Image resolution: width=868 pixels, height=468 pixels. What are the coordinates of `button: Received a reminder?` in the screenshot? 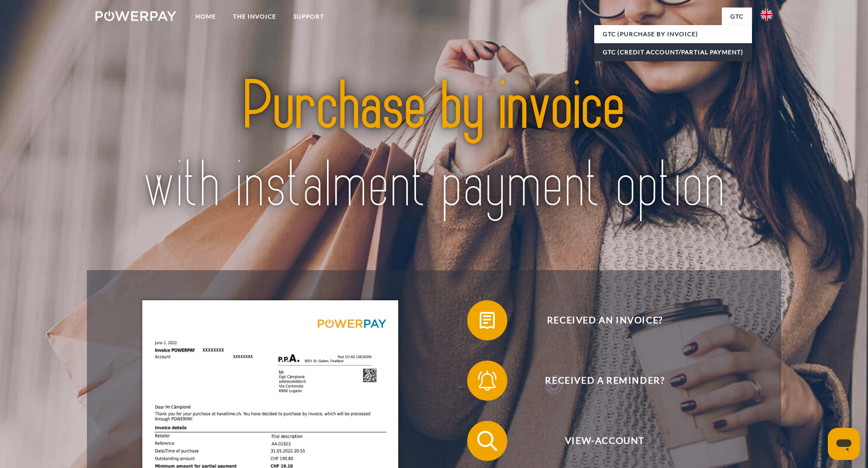 It's located at (597, 380).